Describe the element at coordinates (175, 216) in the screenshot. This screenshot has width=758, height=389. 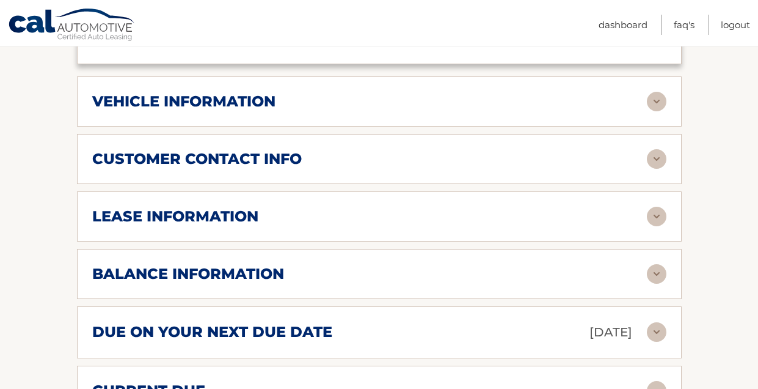
I see `h2: lease information` at that location.